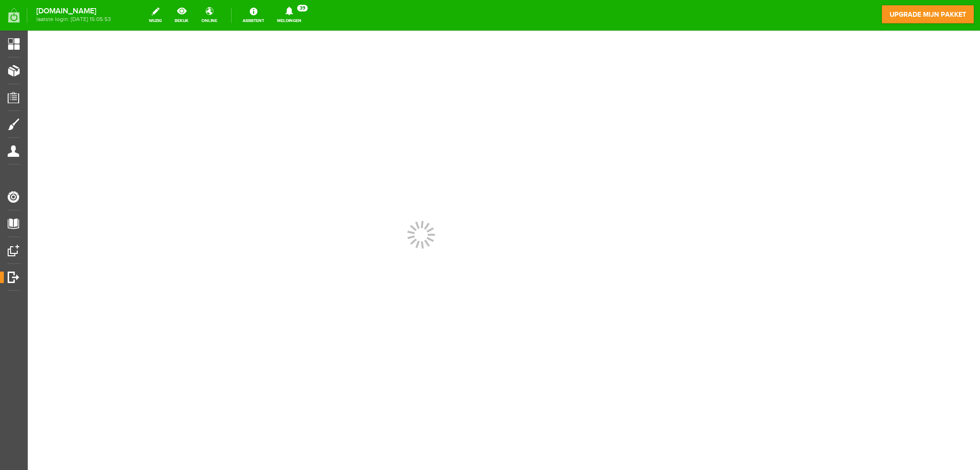 Image resolution: width=980 pixels, height=470 pixels. Describe the element at coordinates (181, 15) in the screenshot. I see `a: bekijk` at that location.